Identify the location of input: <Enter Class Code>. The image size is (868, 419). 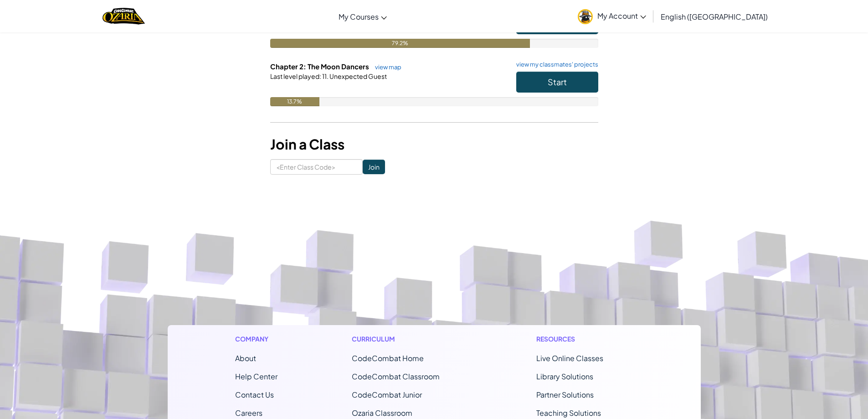
(316, 167).